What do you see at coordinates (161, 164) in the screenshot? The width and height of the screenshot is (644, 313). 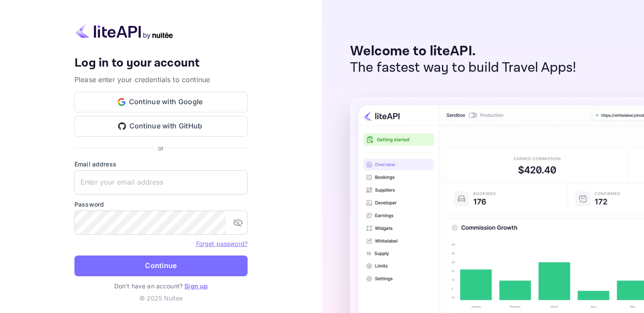 I see `label: Email address` at bounding box center [161, 164].